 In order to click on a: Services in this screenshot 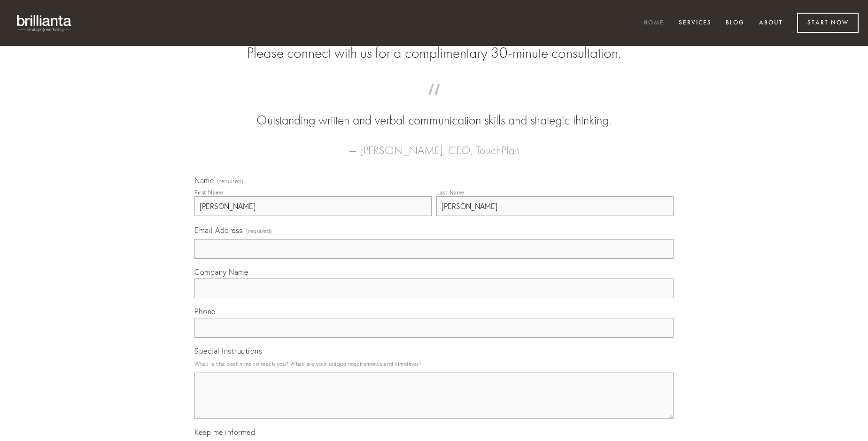, I will do `click(695, 23)`.